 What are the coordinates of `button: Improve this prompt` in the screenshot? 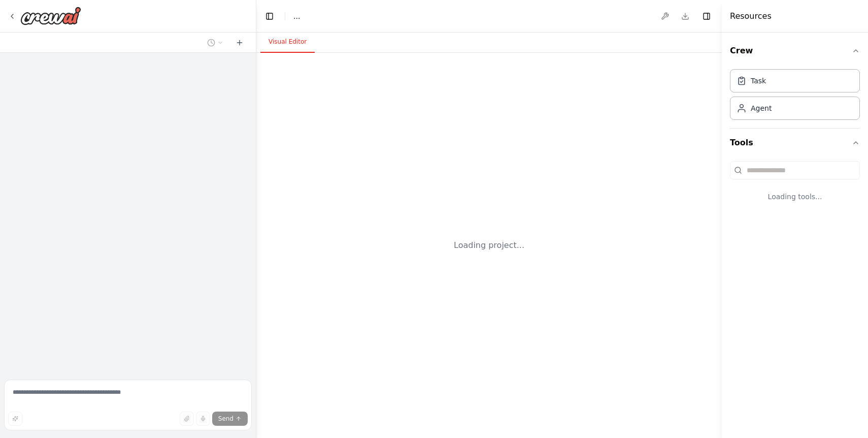 It's located at (15, 418).